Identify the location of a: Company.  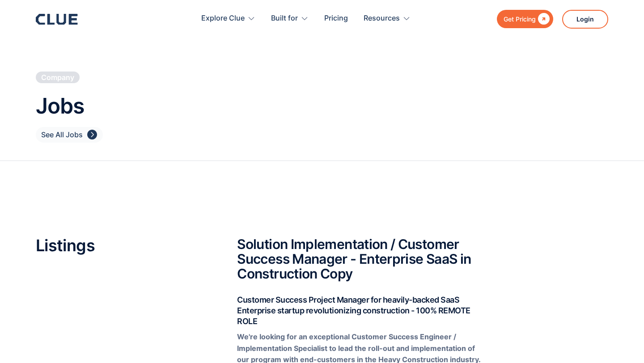
(58, 77).